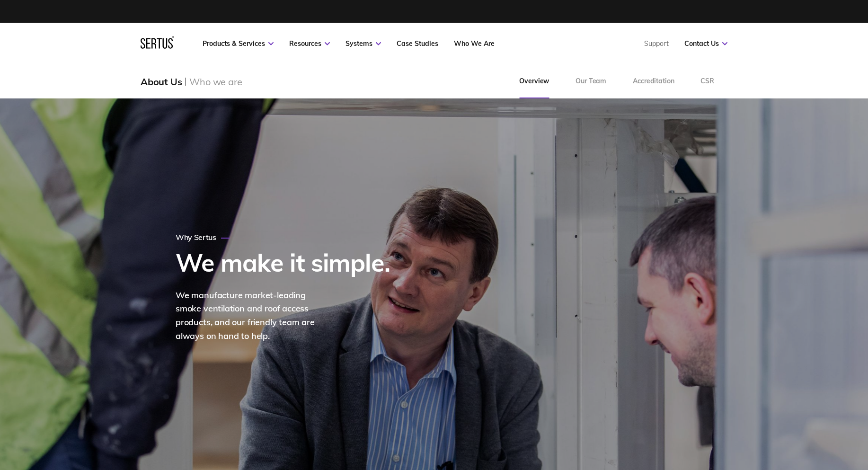  What do you see at coordinates (161, 81) in the screenshot?
I see `div: About Us` at bounding box center [161, 81].